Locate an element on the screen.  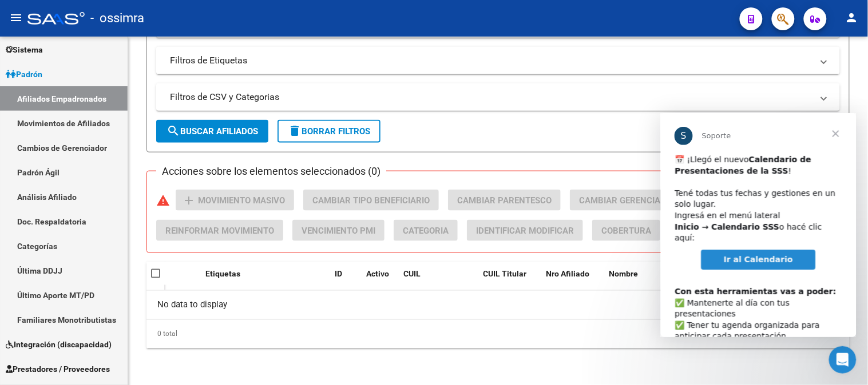
span: Categoria is located at coordinates (426, 231).